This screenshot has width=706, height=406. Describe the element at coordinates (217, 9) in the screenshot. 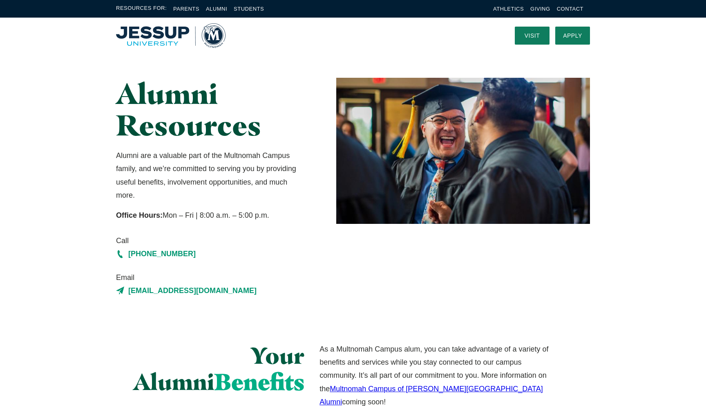

I see `a: Alumni` at that location.